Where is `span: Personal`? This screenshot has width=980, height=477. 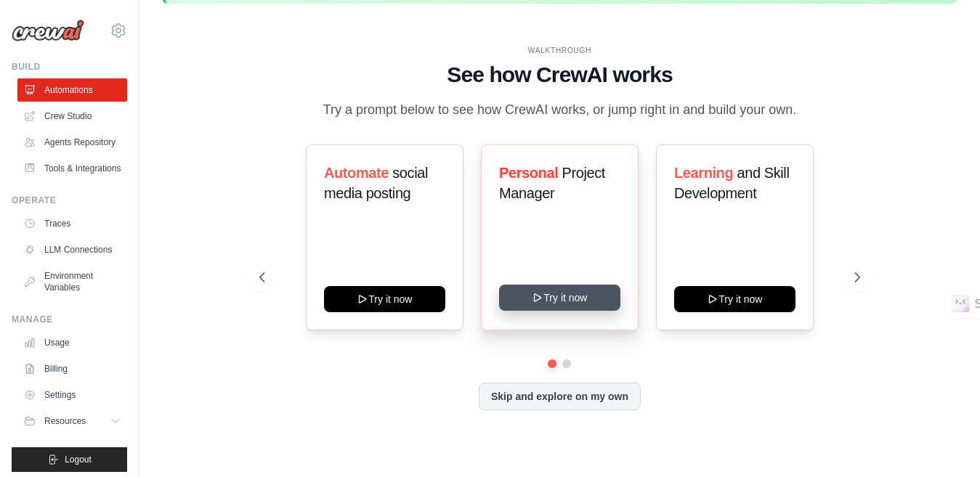
span: Personal is located at coordinates (528, 173).